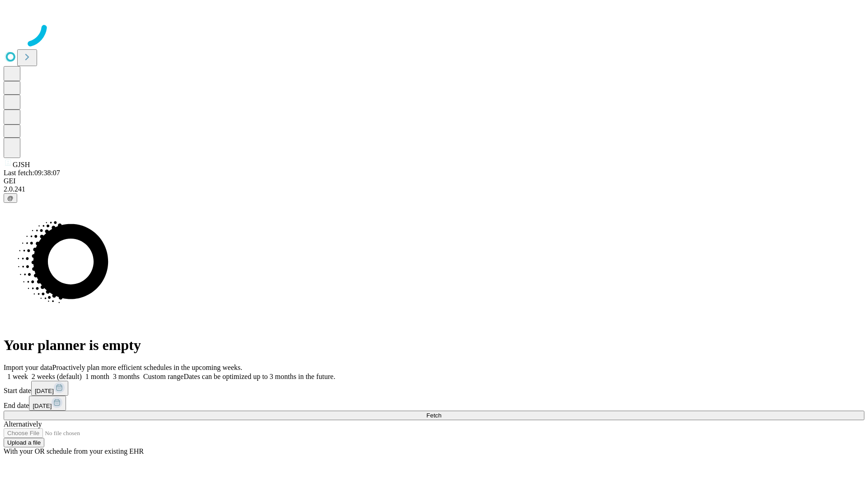 The height and width of the screenshot is (489, 868). I want to click on span: 3 months, so click(126, 376).